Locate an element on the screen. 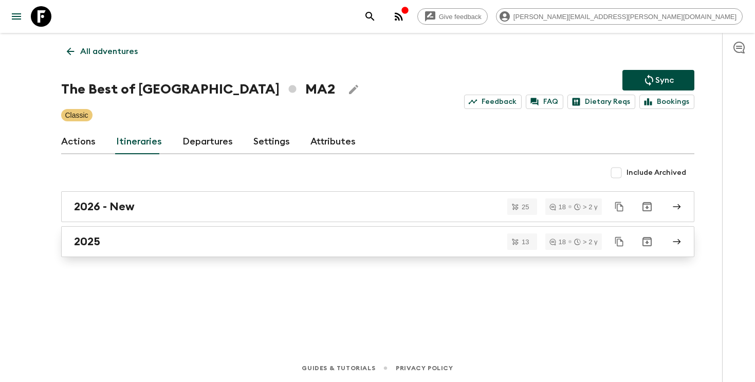 The image size is (755, 382). a: Settings is located at coordinates (271, 142).